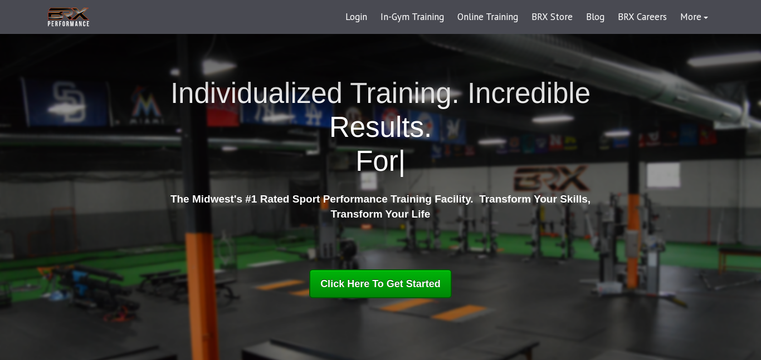  Describe the element at coordinates (487, 17) in the screenshot. I see `a: Online Training` at that location.